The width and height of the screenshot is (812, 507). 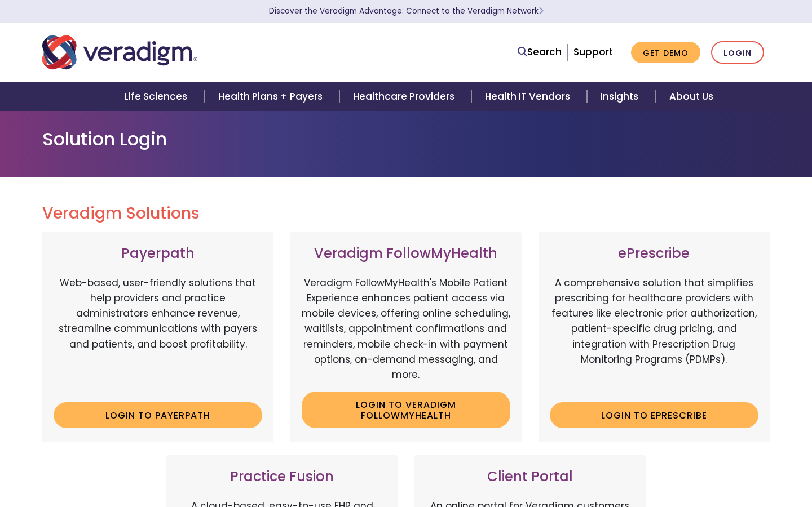 What do you see at coordinates (593, 52) in the screenshot?
I see `a: Support` at bounding box center [593, 52].